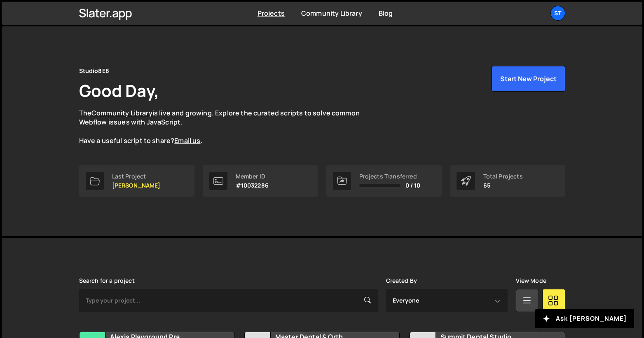 The image size is (644, 338). What do you see at coordinates (228, 127) in the screenshot?
I see `p: The is live and growing. Explore the curated scripts to solve common Webflow issues with JavaScri...` at bounding box center [228, 127].